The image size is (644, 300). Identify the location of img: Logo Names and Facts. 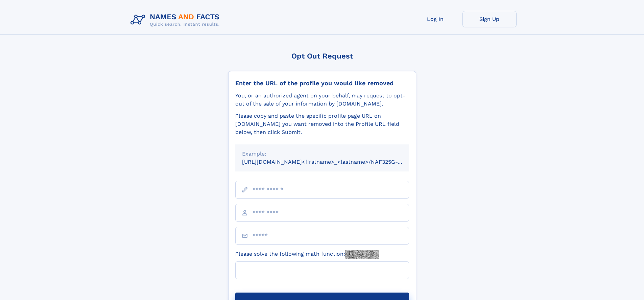
(176, 20).